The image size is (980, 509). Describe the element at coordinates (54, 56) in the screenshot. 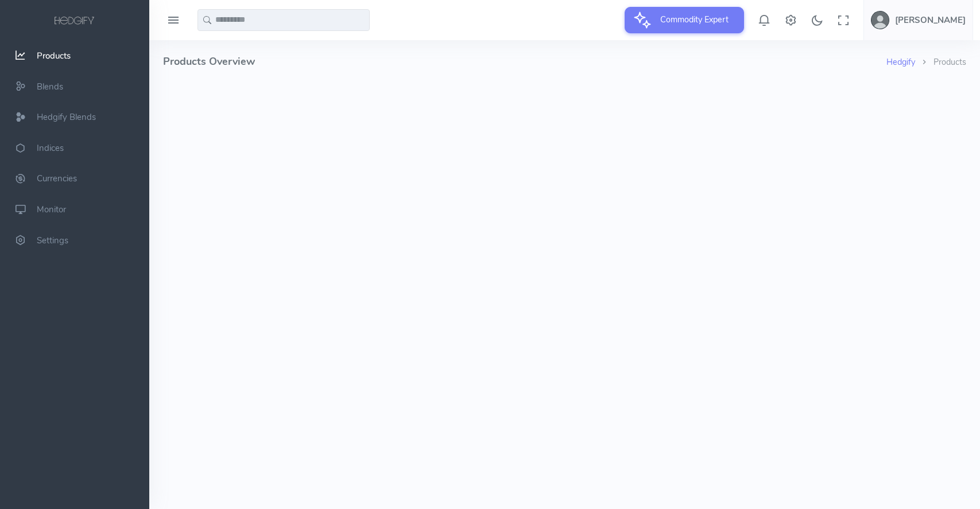

I see `span: Products` at that location.